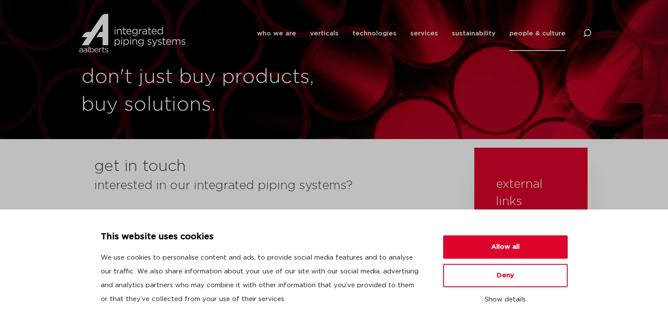 This screenshot has width=668, height=333. What do you see at coordinates (261, 237) in the screenshot?
I see `p: This website uses cookies` at bounding box center [261, 237].